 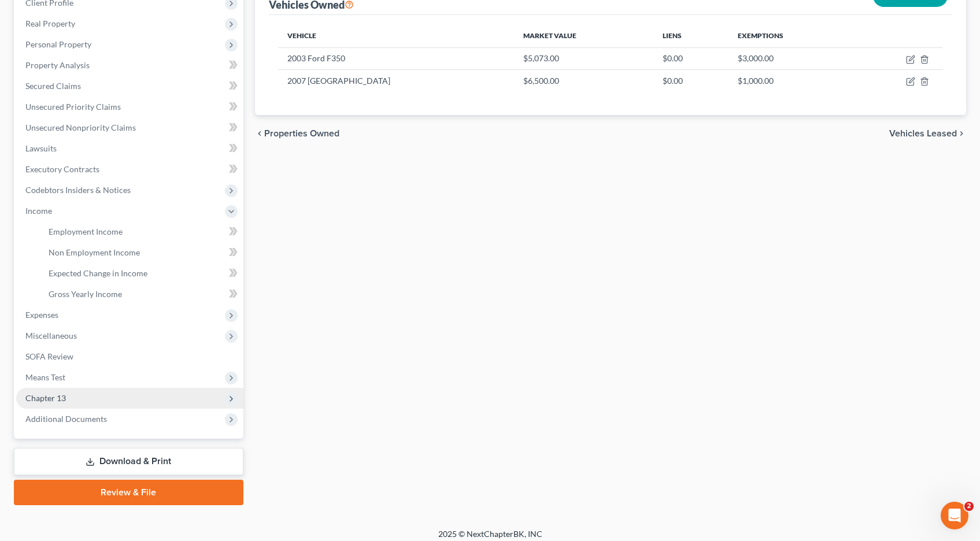 What do you see at coordinates (73, 107) in the screenshot?
I see `span: Unsecured Priority Claims` at bounding box center [73, 107].